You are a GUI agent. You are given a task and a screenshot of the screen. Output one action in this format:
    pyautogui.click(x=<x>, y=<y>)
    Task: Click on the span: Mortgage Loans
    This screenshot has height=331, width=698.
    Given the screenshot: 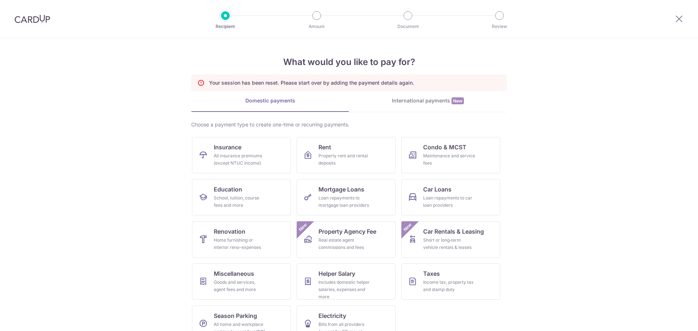 What is the action you would take?
    pyautogui.click(x=341, y=189)
    